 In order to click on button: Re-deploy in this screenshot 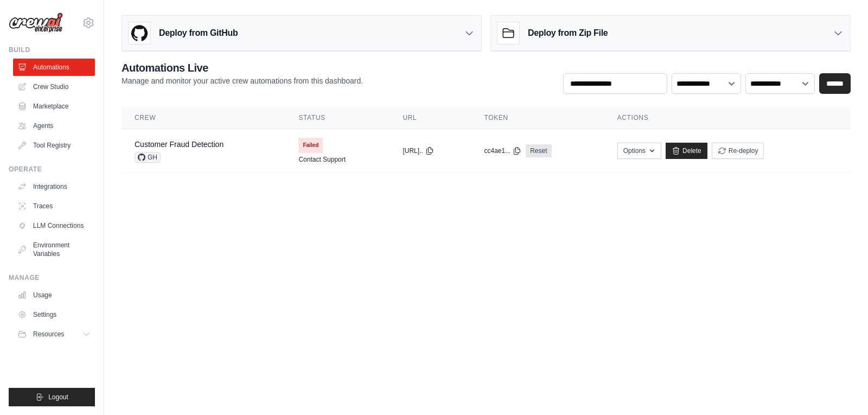, I will do `click(738, 151)`.